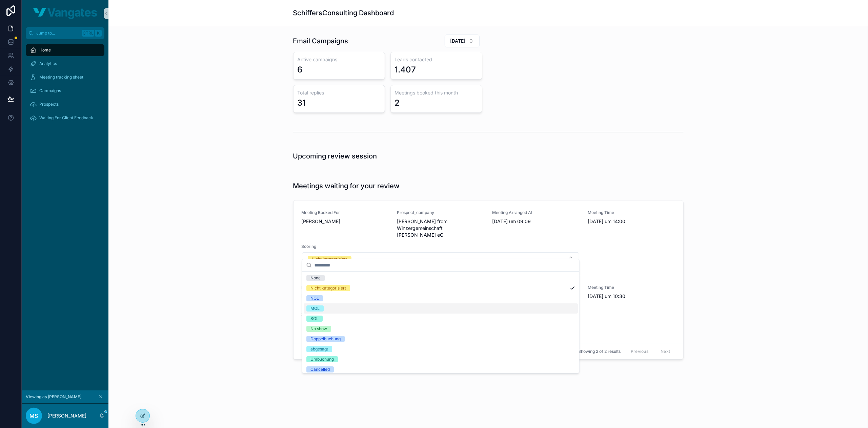 Image resolution: width=868 pixels, height=428 pixels. I want to click on h3: Active campaigns, so click(339, 59).